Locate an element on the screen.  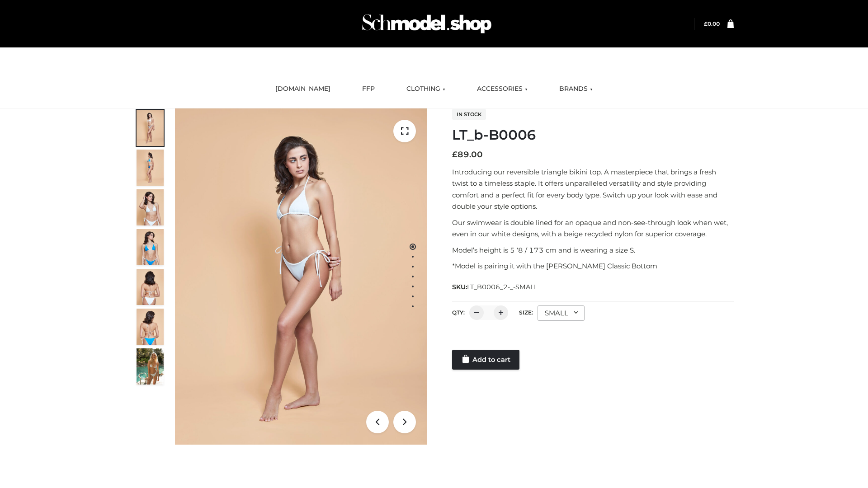
p: Model’s height is 5 ‘8 / 173 cm and is wearing a size S. is located at coordinates (593, 250).